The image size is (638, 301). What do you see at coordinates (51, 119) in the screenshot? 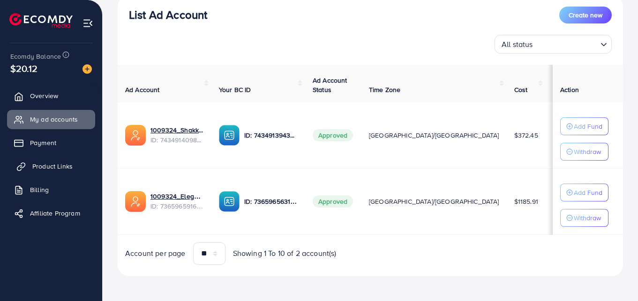
I see `a: My ad accounts` at bounding box center [51, 119].